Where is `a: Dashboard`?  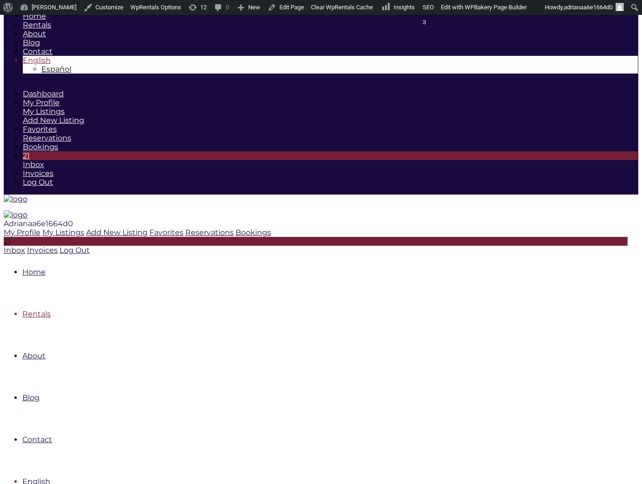
a: Dashboard is located at coordinates (43, 94).